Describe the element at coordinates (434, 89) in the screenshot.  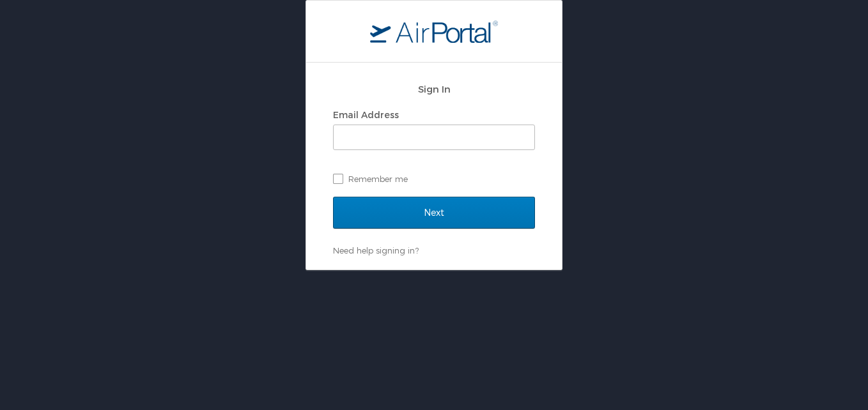
I see `h2: Sign In` at that location.